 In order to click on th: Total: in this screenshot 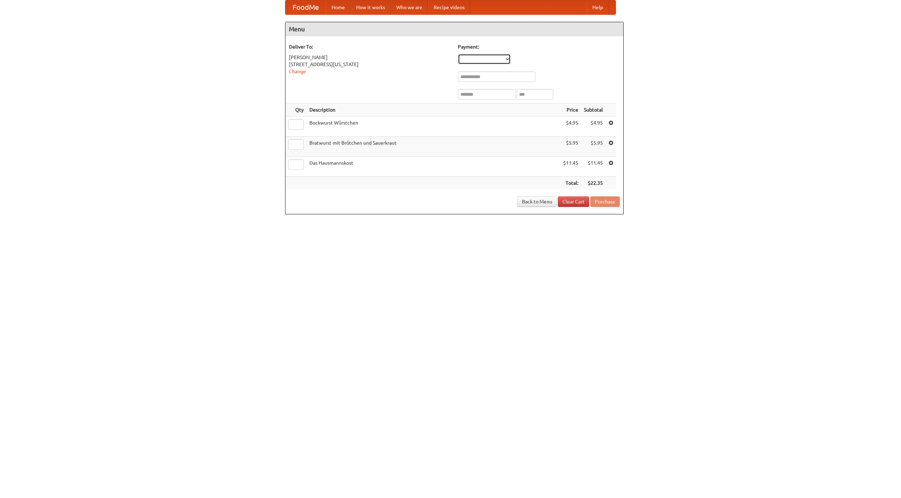, I will do `click(570, 183)`.